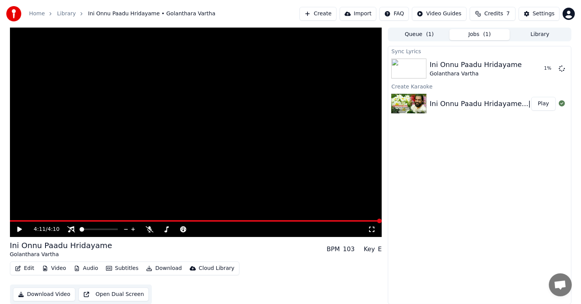  I want to click on button: Library, so click(540, 34).